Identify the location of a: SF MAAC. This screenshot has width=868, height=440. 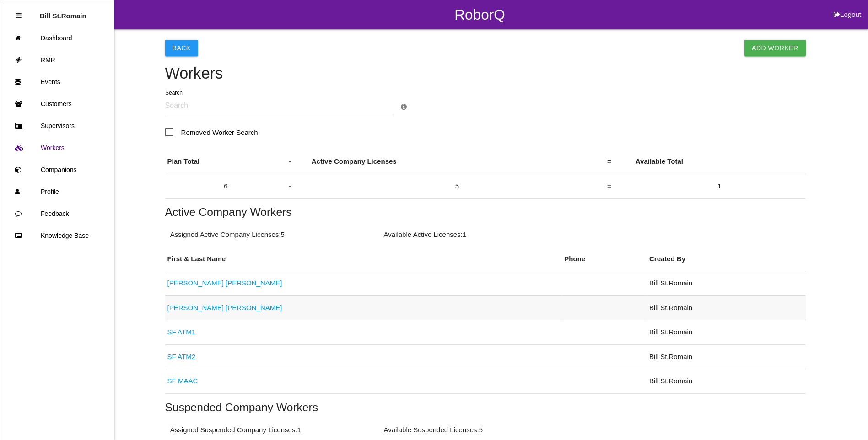
(183, 381).